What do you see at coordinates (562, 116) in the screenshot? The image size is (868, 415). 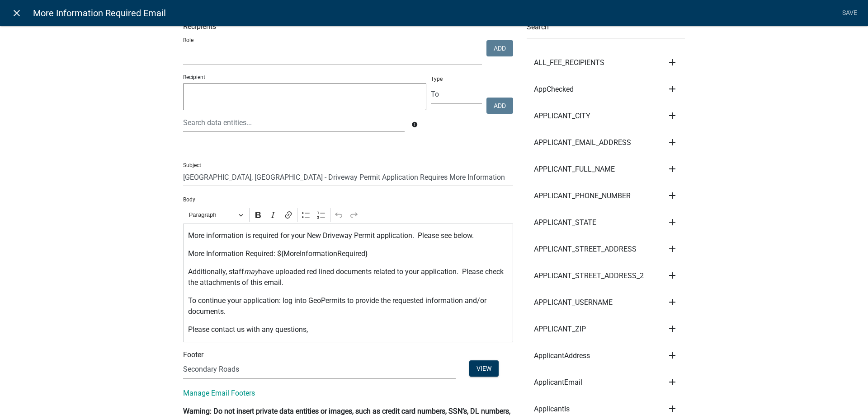 I see `span: APPLICANT_CITY` at bounding box center [562, 116].